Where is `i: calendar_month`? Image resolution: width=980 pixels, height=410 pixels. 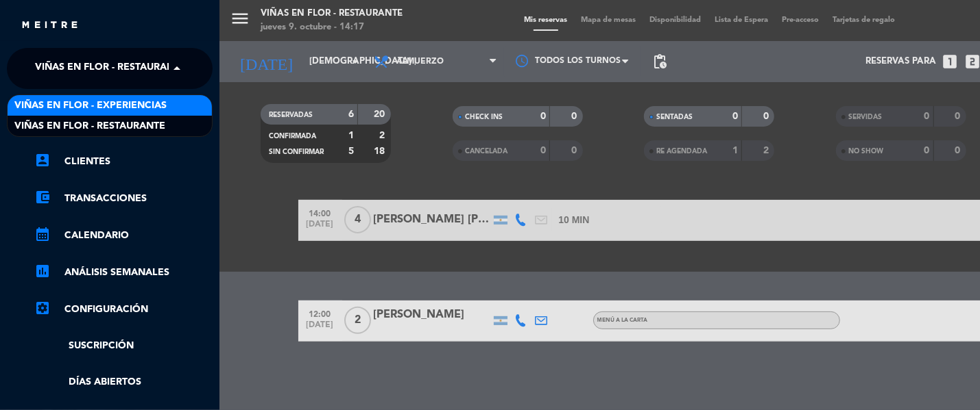
i: calendar_month is located at coordinates (42, 235).